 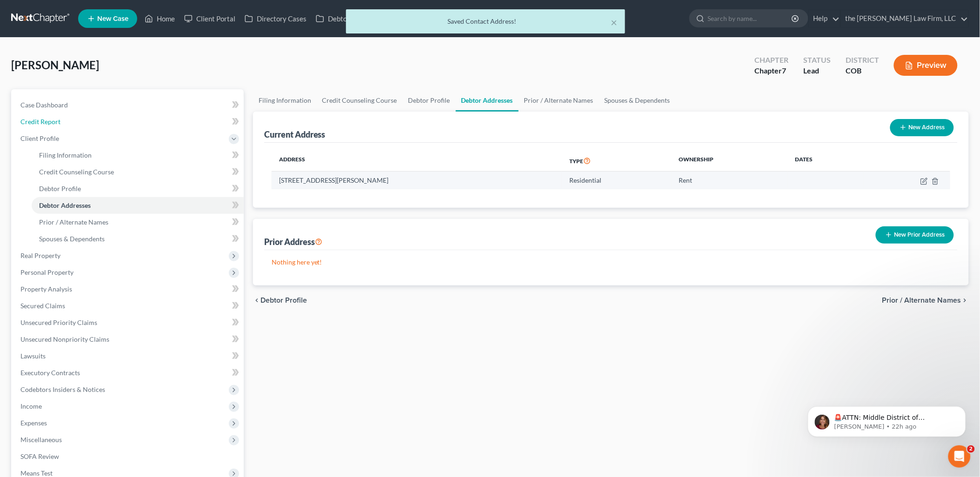 I want to click on span: Executory Contracts, so click(x=50, y=372).